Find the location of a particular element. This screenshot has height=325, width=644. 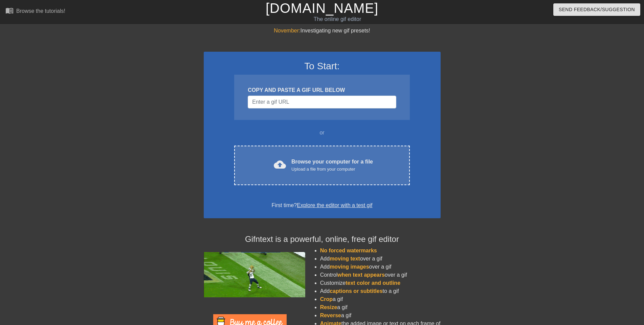

div: Upload a file from your computer is located at coordinates (332, 170).